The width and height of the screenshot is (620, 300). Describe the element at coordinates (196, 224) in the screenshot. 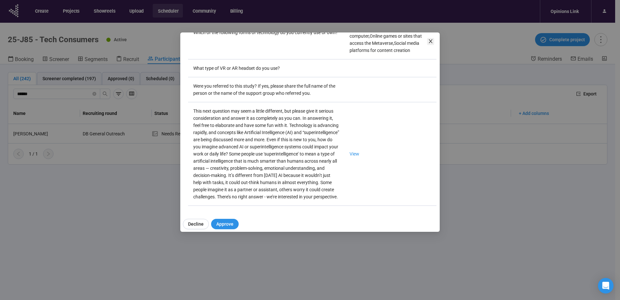

I see `button: Decline` at that location.